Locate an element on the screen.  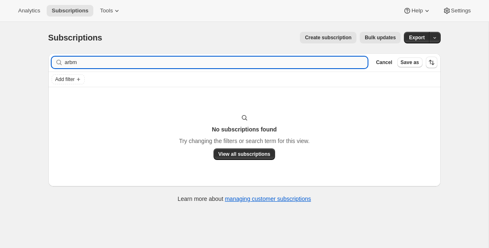
span: View all subscriptions is located at coordinates (244, 154).